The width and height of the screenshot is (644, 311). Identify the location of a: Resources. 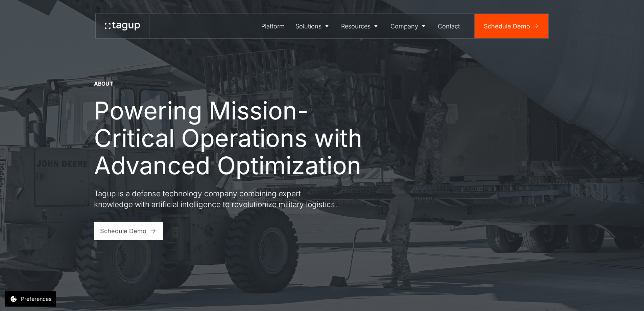
(360, 26).